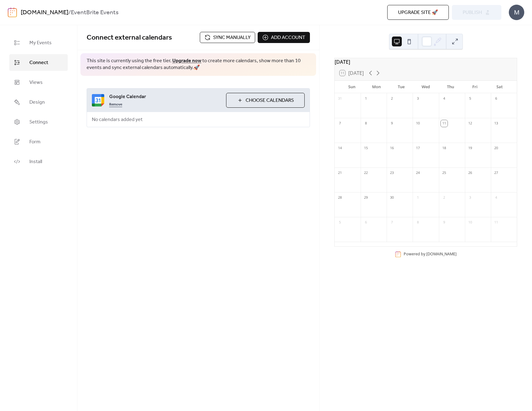  What do you see at coordinates (165, 97) in the screenshot?
I see `span: Google Calendar` at bounding box center [165, 97].